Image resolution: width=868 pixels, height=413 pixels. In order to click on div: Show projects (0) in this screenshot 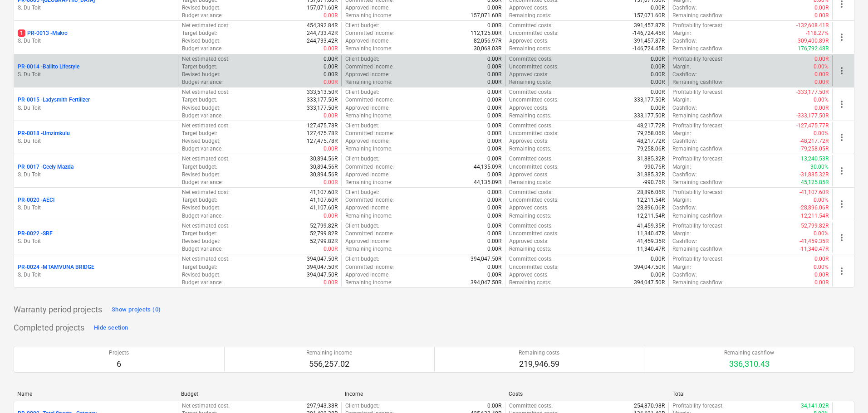, I will do `click(136, 310)`.